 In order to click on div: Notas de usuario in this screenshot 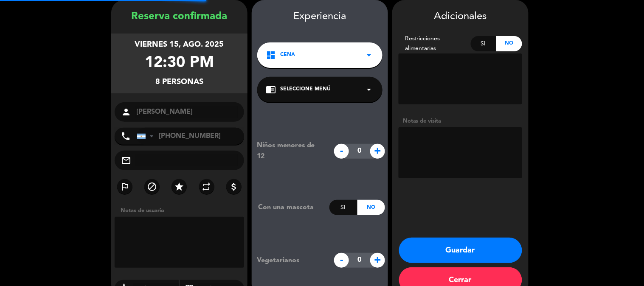, I will do `click(182, 211)`.